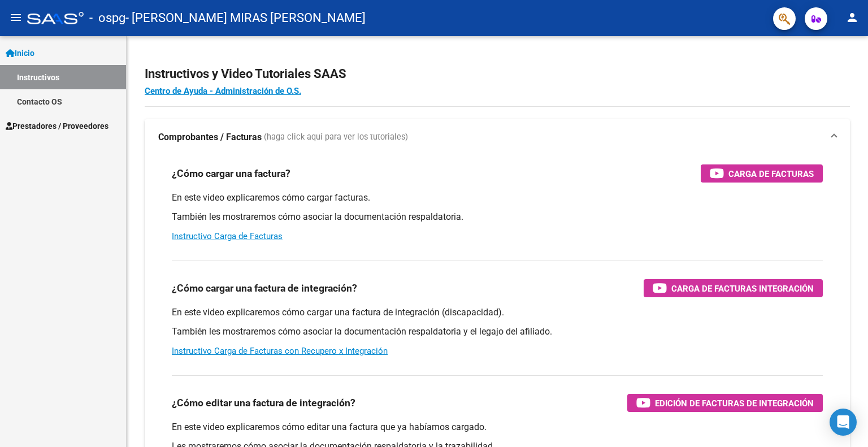 The width and height of the screenshot is (868, 447). What do you see at coordinates (209, 138) in the screenshot?
I see `strong: Comprobantes / Facturas` at bounding box center [209, 138].